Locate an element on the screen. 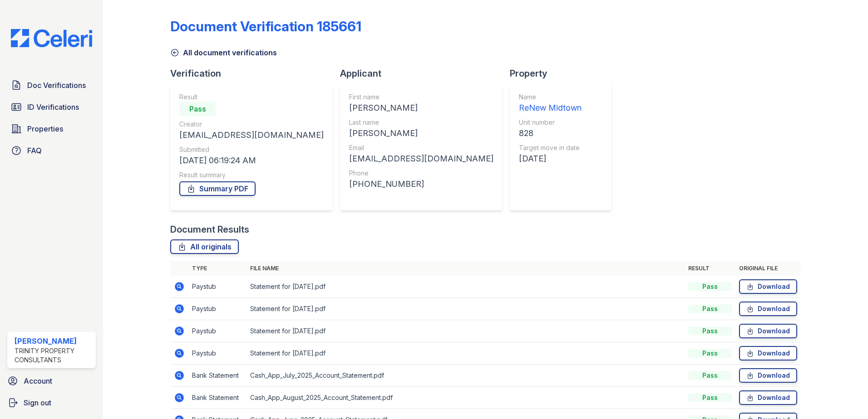 Image resolution: width=868 pixels, height=419 pixels. div: Last name is located at coordinates (421, 123).